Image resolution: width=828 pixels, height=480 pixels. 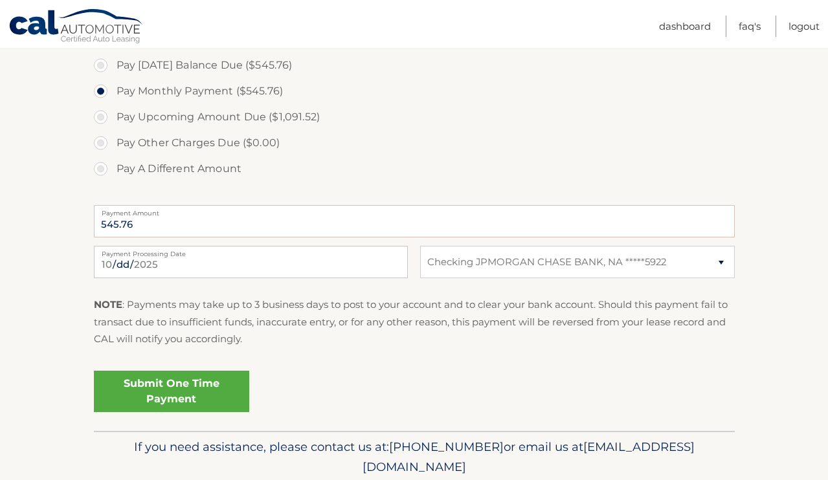 I want to click on a: Cal Automotive, so click(x=76, y=27).